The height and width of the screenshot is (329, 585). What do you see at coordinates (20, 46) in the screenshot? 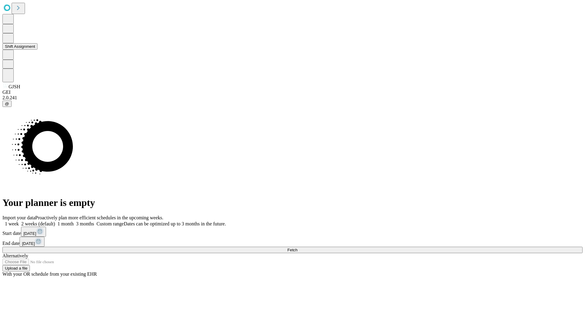
I see `button: Shift Assignment` at bounding box center [20, 46].